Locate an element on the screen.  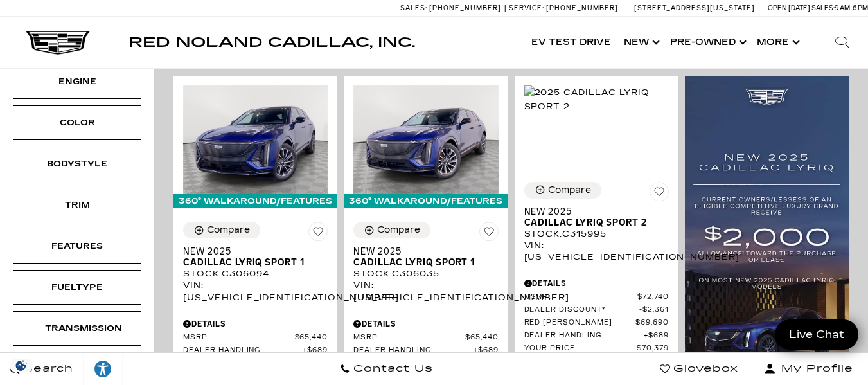
span: Glovebox is located at coordinates (704, 369).